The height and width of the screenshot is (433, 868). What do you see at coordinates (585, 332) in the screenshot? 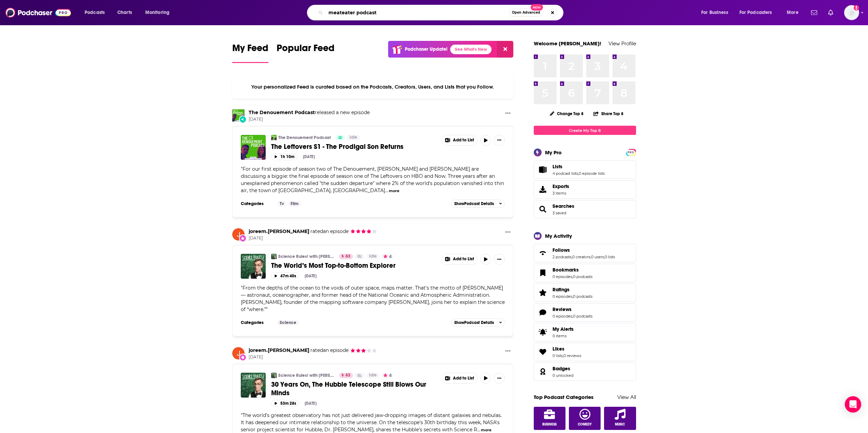
I see `a: My Alerts` at bounding box center [585, 332].